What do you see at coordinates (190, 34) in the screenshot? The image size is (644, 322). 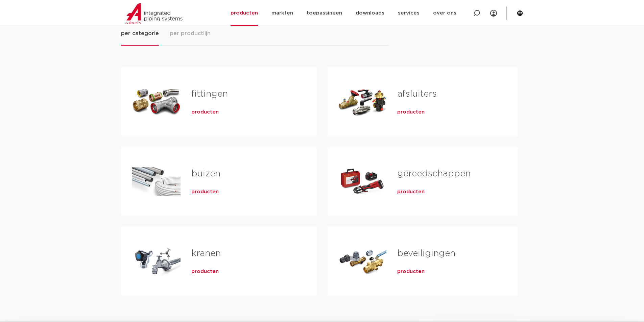 I see `span: per productlijn` at bounding box center [190, 34].